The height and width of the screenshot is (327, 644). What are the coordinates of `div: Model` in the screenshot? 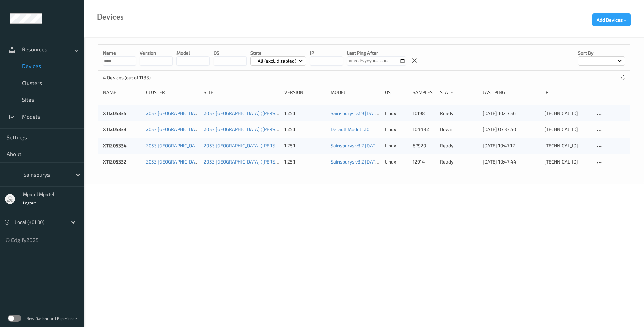 It's located at (355, 92).